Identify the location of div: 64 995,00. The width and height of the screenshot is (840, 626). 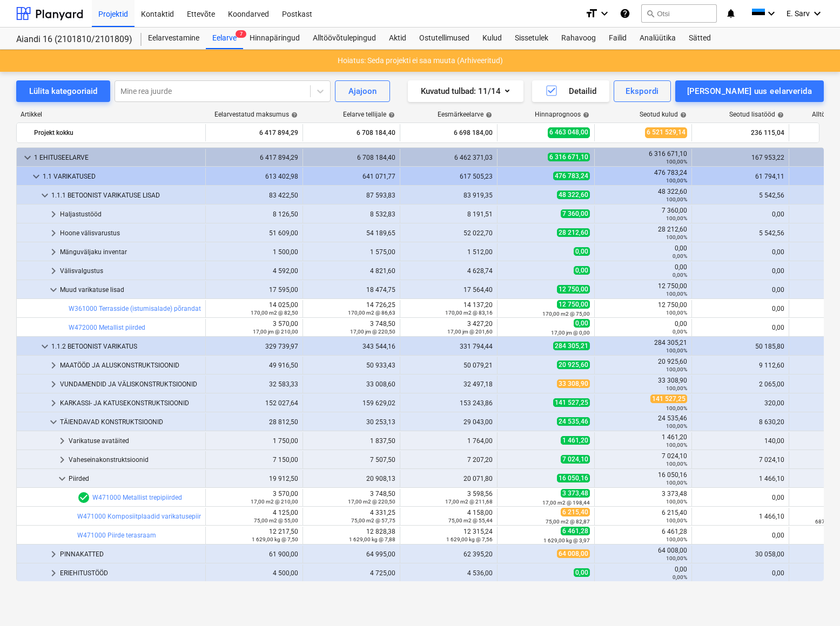
(351, 555).